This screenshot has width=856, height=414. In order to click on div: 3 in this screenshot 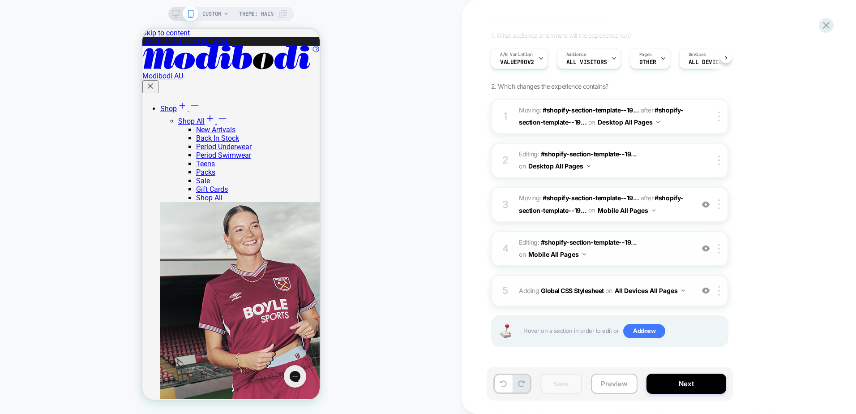, I will do `click(506, 205)`.